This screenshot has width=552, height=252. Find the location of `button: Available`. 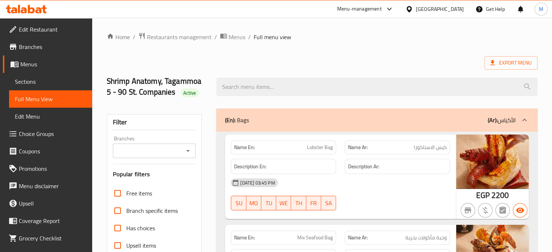

button: Available is located at coordinates (520, 210).